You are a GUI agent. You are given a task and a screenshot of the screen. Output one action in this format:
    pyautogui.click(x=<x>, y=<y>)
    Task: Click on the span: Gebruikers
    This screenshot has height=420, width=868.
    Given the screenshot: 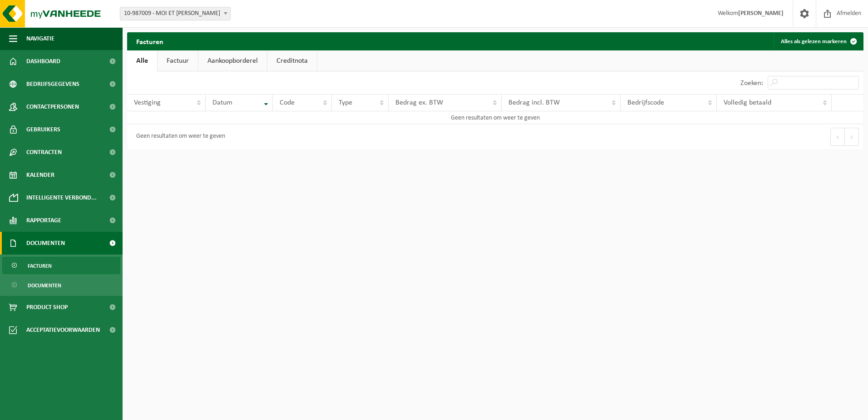 What is the action you would take?
    pyautogui.click(x=43, y=130)
    